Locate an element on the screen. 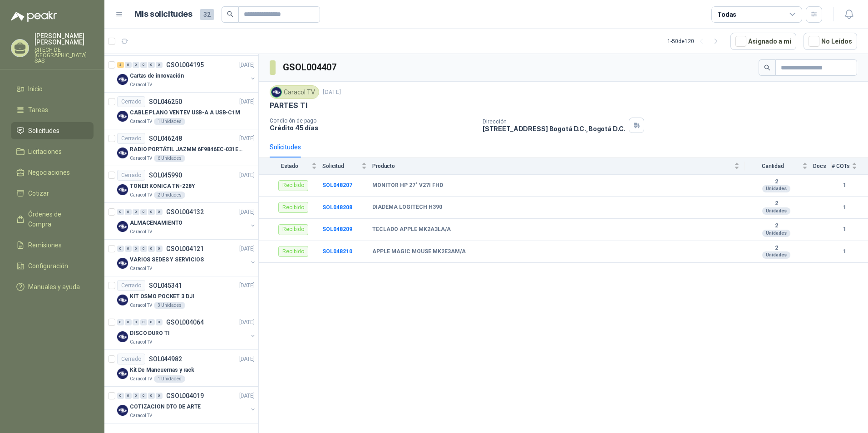  div: 2 Unidades is located at coordinates (169, 196).